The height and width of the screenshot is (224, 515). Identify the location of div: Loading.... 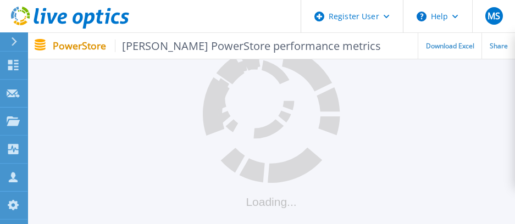
(272, 202).